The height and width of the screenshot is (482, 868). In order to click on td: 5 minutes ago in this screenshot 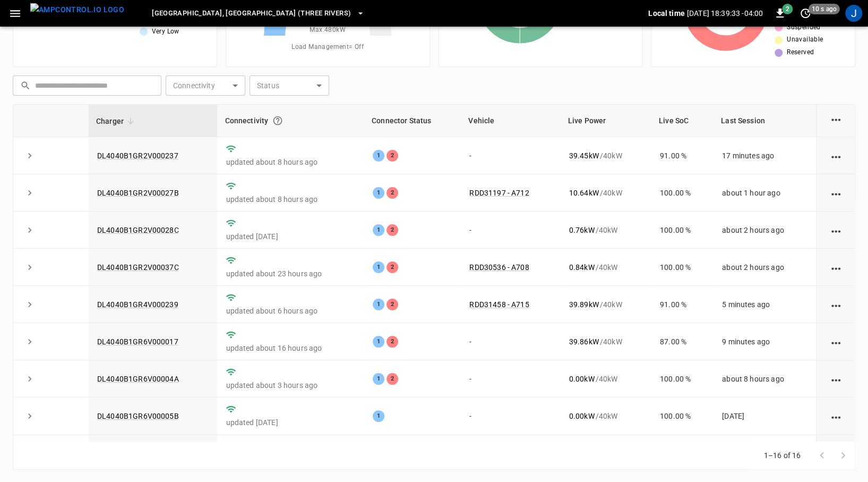, I will do `click(764, 305)`.